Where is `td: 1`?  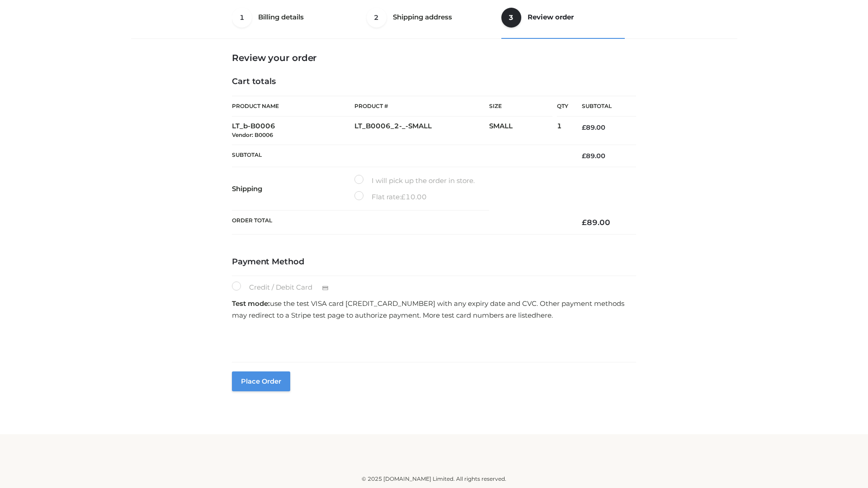 td: 1 is located at coordinates (562, 131).